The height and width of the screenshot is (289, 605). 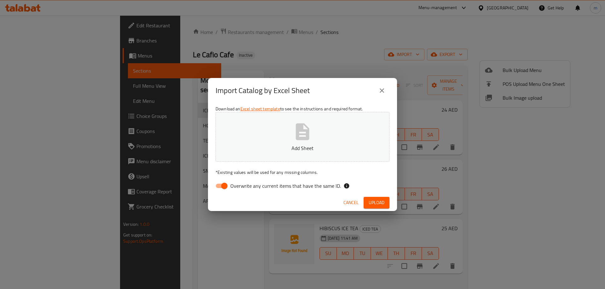 I want to click on p: Add Sheet, so click(x=302, y=148).